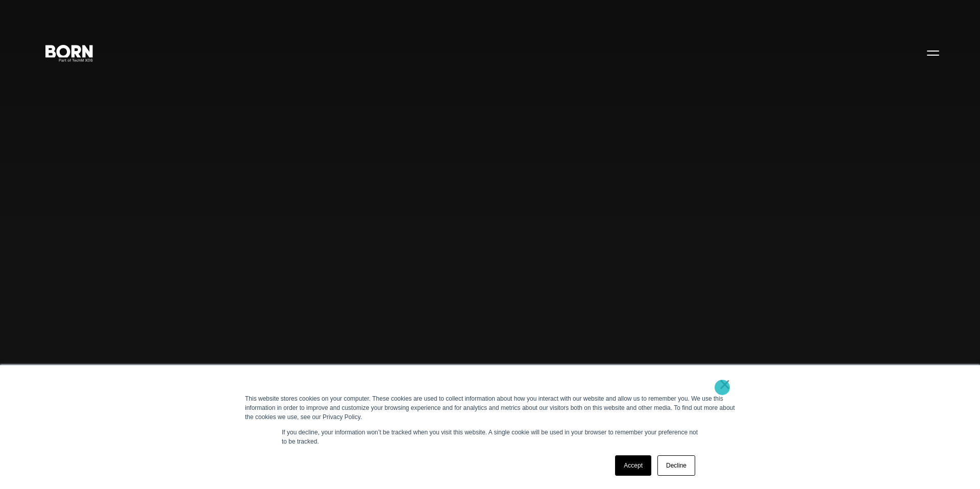 The height and width of the screenshot is (489, 980). I want to click on a: Accept, so click(633, 465).